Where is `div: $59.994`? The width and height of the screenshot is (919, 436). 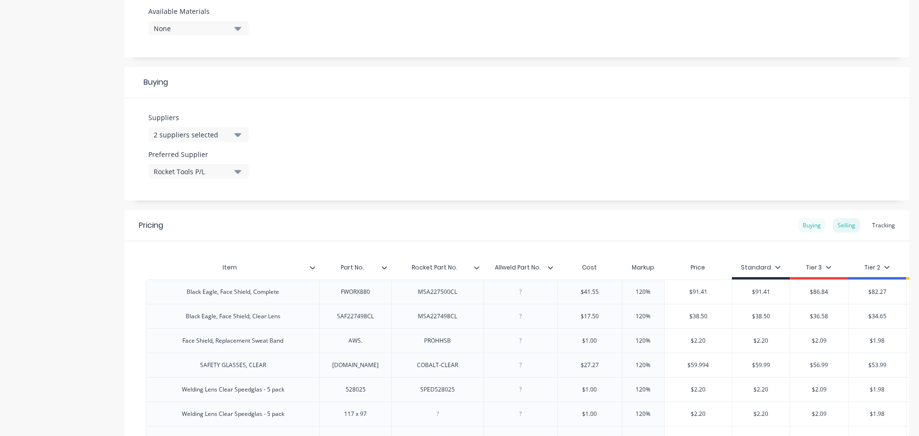
div: $59.994 is located at coordinates (698, 365).